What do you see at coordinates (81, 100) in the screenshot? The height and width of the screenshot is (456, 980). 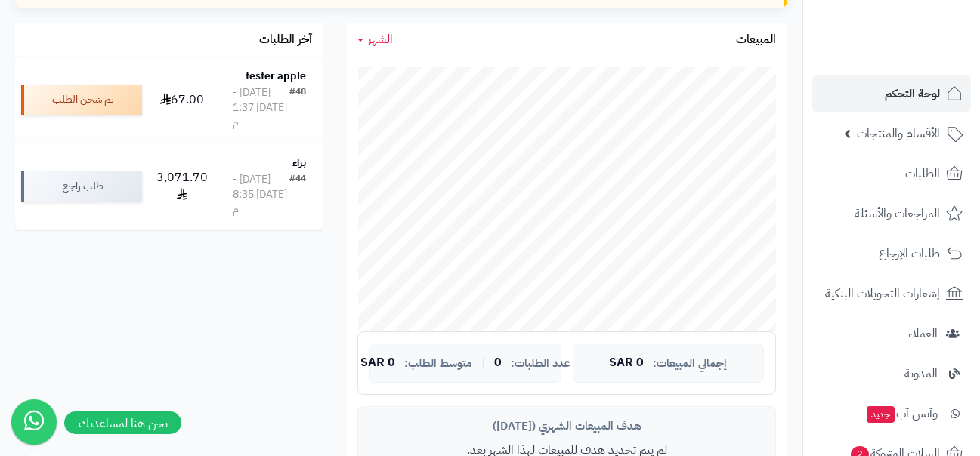 I see `div: تم شحن الطلب` at bounding box center [81, 100].